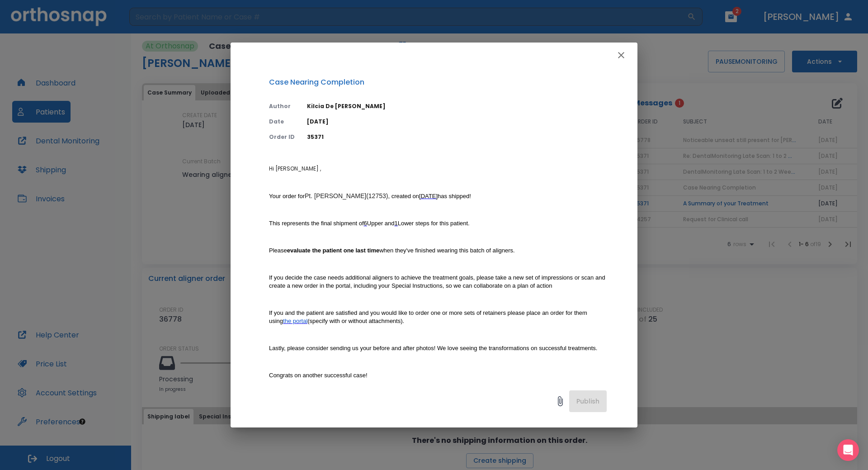 The image size is (868, 470). Describe the element at coordinates (318, 375) in the screenshot. I see `span: Congrats on another successful case!` at that location.